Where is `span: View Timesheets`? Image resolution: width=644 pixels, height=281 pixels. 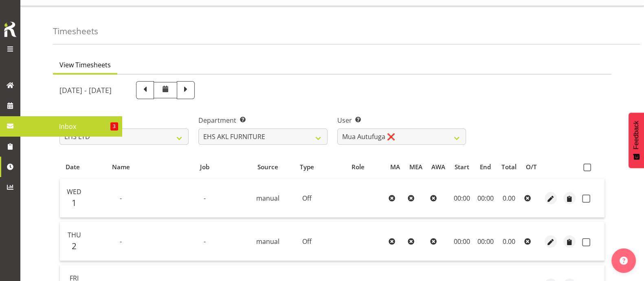 span: View Timesheets is located at coordinates (85, 65).